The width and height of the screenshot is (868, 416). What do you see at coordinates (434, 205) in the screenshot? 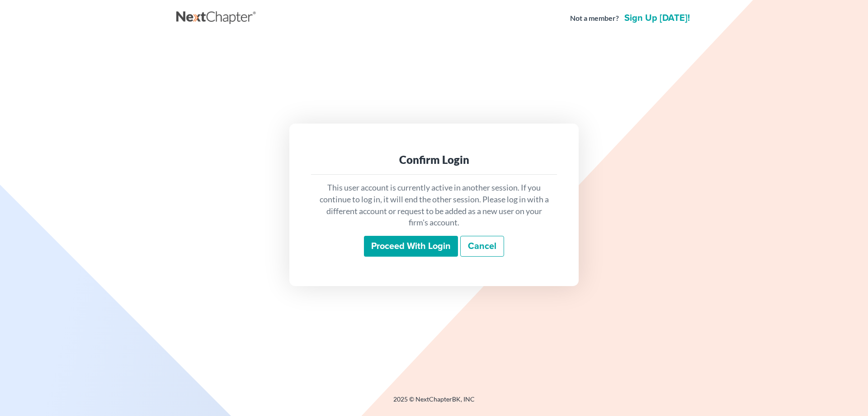
I see `p: This user account is currently active in another session. If you continue to log in, it will end ...` at bounding box center [434, 205].